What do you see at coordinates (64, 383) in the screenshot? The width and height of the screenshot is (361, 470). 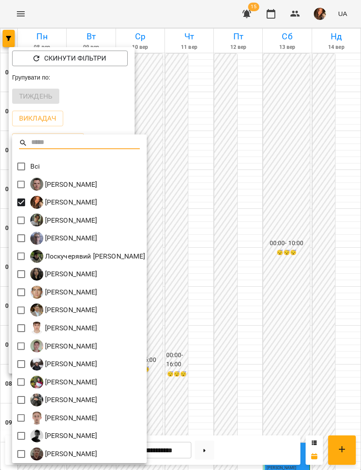 I see `div: Скрипник Діана Геннадіївна` at bounding box center [64, 383].